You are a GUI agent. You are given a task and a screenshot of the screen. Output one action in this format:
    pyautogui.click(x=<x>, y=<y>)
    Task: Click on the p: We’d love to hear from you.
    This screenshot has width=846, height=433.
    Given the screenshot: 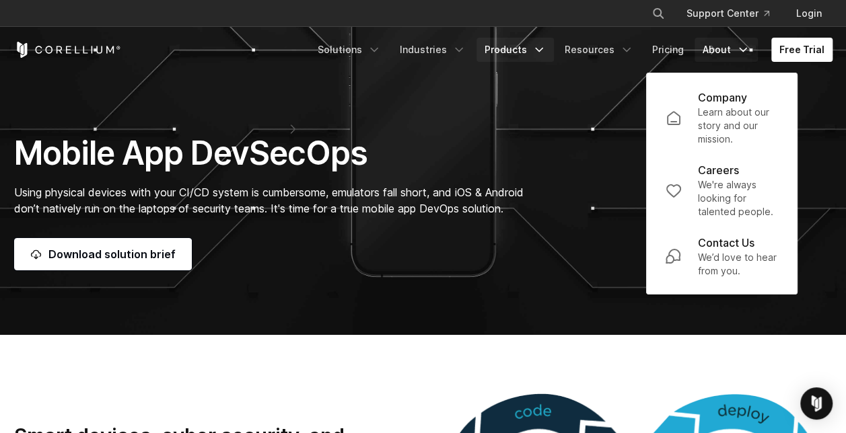 What is the action you would take?
    pyautogui.click(x=737, y=264)
    